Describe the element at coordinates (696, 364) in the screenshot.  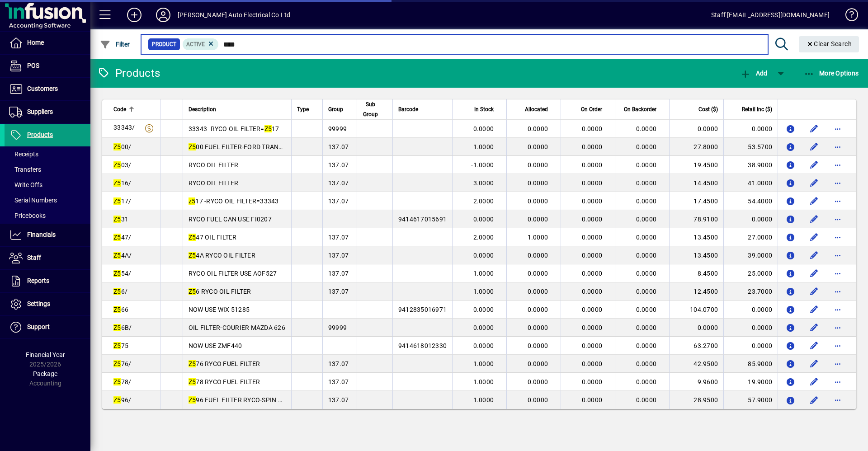
I see `td: 42.9500` at that location.